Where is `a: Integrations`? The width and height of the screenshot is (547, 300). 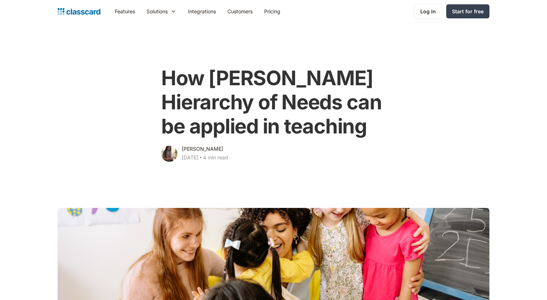 a: Integrations is located at coordinates (202, 11).